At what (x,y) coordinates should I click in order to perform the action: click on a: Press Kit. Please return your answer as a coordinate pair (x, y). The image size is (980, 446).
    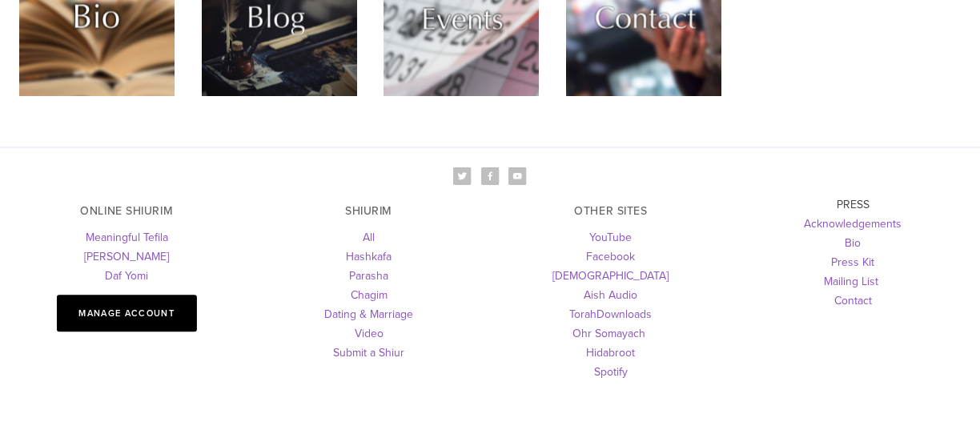
    Looking at the image, I should click on (853, 263).